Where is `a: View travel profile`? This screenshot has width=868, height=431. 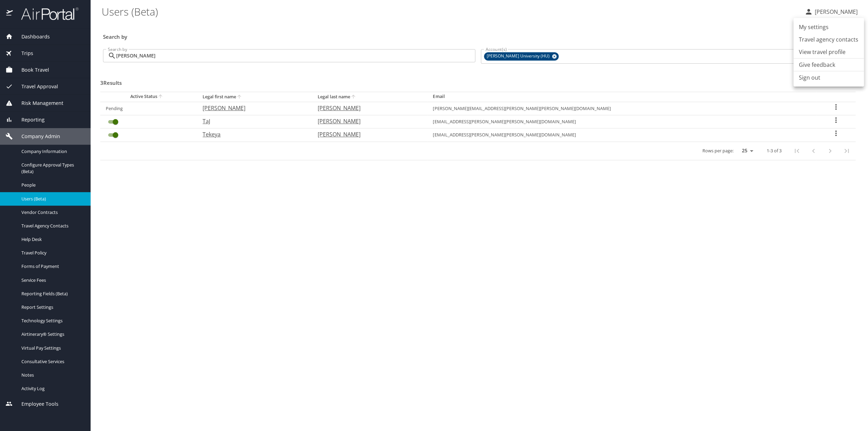
a: View travel profile is located at coordinates (829, 52).